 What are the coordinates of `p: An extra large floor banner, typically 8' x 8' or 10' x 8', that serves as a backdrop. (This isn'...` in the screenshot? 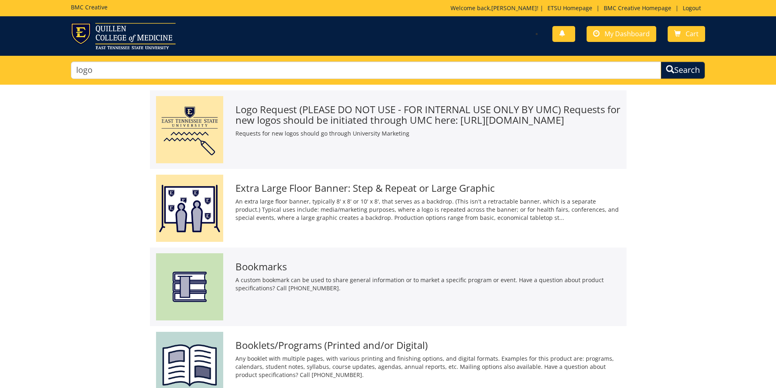 It's located at (428, 210).